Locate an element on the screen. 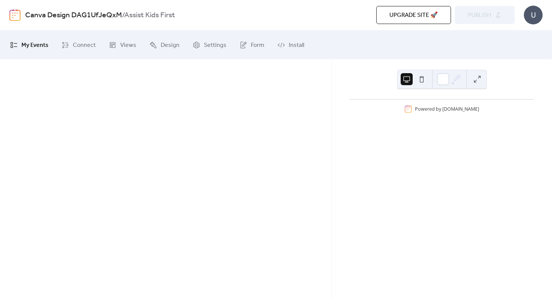  span: My Events is located at coordinates (35, 45).